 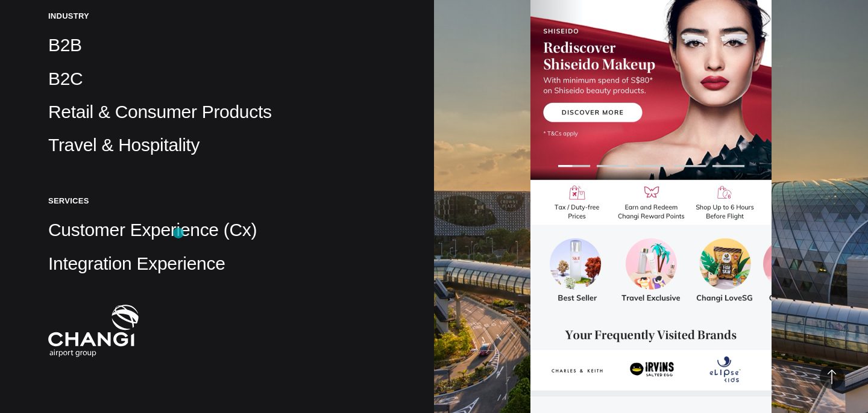 What do you see at coordinates (217, 79) in the screenshot?
I see `p: B2C` at bounding box center [217, 79].